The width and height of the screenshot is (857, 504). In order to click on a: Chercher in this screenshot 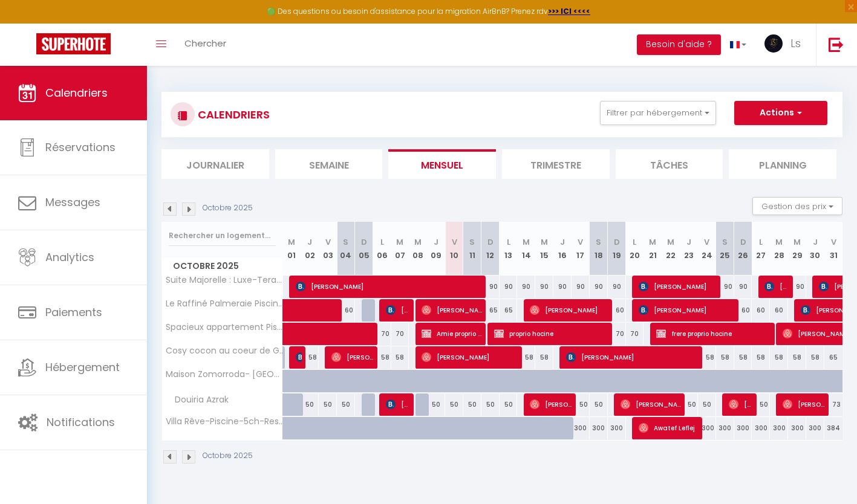, I will do `click(205, 44)`.